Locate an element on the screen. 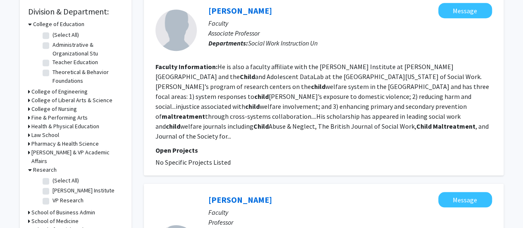 The width and height of the screenshot is (523, 228). button: Message Marjorie Beeghly is located at coordinates (465, 199).